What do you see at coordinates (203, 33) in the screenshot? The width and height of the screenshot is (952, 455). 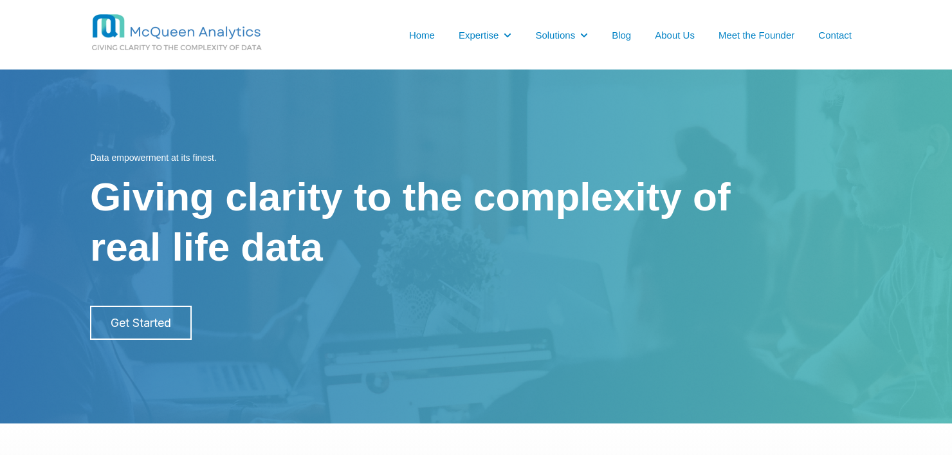 I see `img: MCQ BG 1` at bounding box center [203, 33].